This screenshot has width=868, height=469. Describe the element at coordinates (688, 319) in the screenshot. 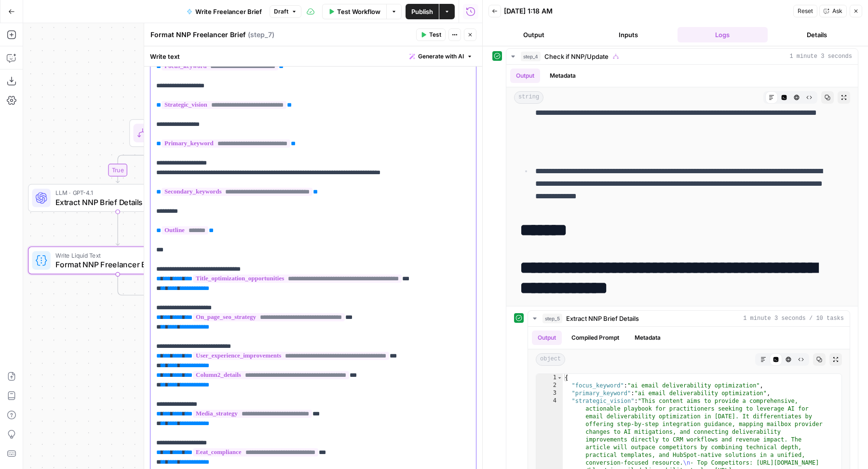

I see `button: 1 minute 3 seconds / 10 tasks` at that location.